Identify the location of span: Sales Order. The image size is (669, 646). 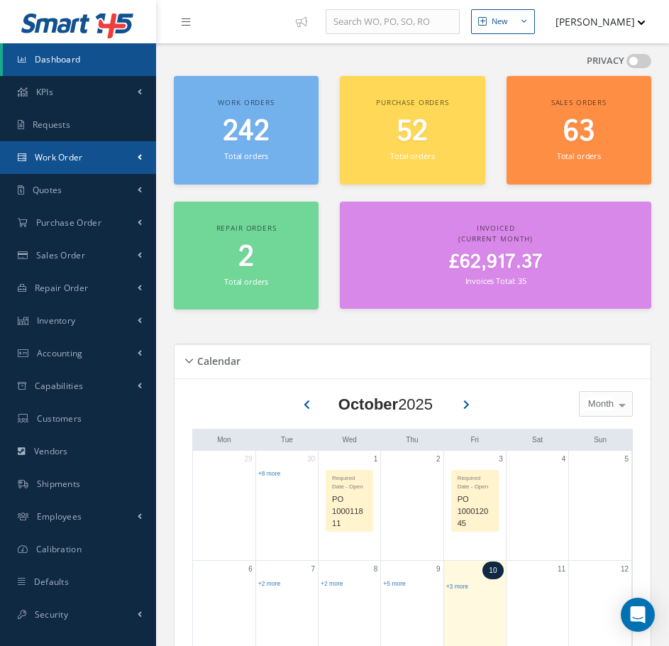
(60, 255).